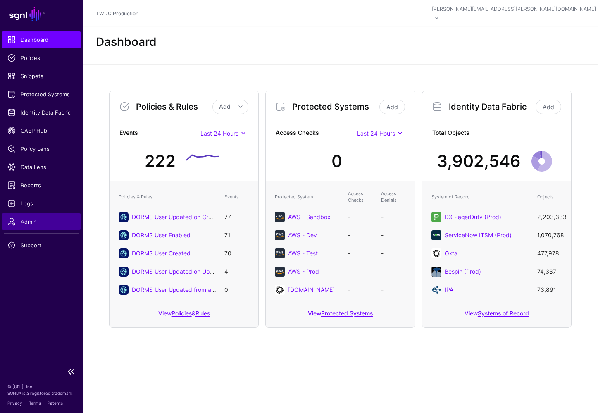 This screenshot has width=598, height=413. Describe the element at coordinates (303, 271) in the screenshot. I see `a: AWS - Prod` at that location.